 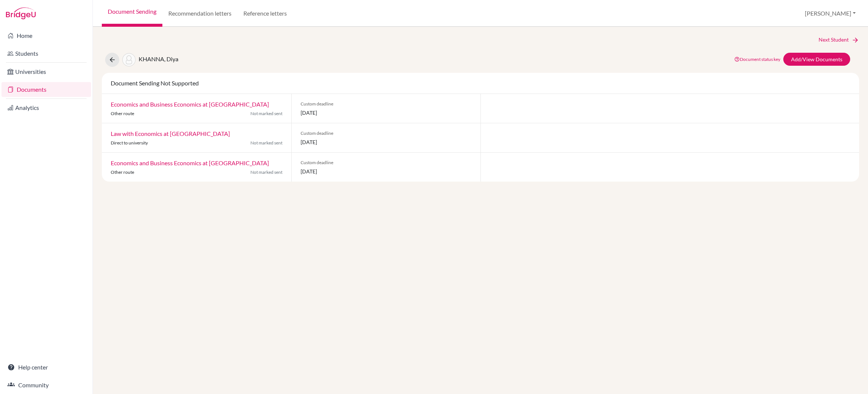 What do you see at coordinates (46, 53) in the screenshot?
I see `a: Students` at bounding box center [46, 53].